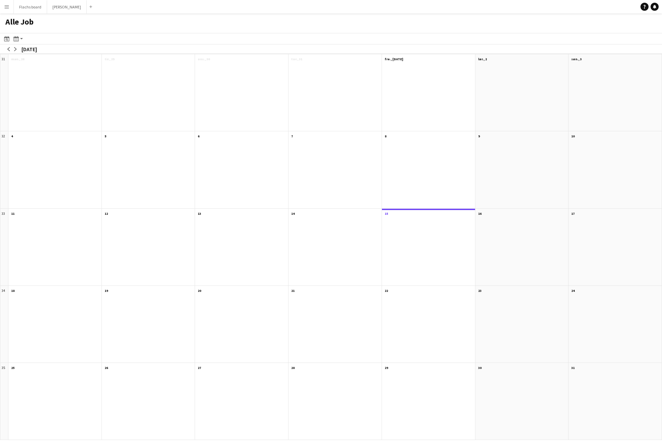  Describe the element at coordinates (106, 213) in the screenshot. I see `span: 12` at that location.